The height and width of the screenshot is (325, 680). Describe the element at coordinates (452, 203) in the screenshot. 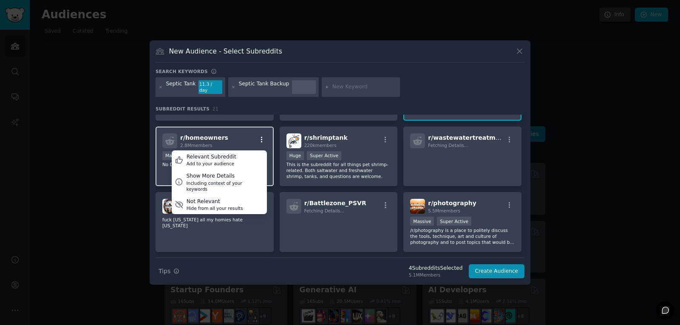

I see `span: r/ photography` at that location.